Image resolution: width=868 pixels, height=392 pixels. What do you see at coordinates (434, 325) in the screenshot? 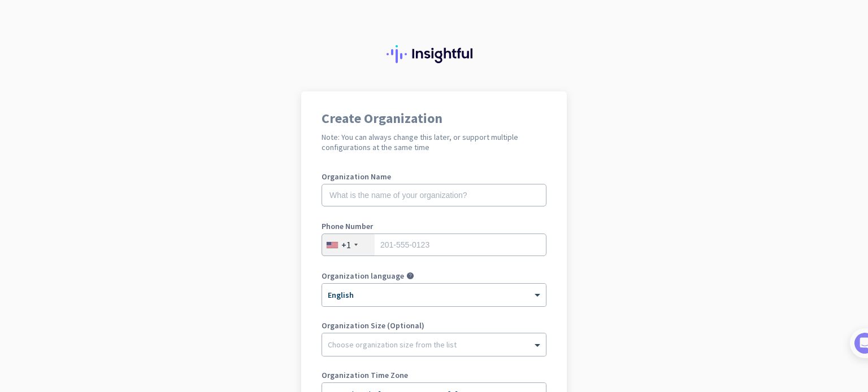
I see `label: Organization Size (Optional)` at bounding box center [434, 325].